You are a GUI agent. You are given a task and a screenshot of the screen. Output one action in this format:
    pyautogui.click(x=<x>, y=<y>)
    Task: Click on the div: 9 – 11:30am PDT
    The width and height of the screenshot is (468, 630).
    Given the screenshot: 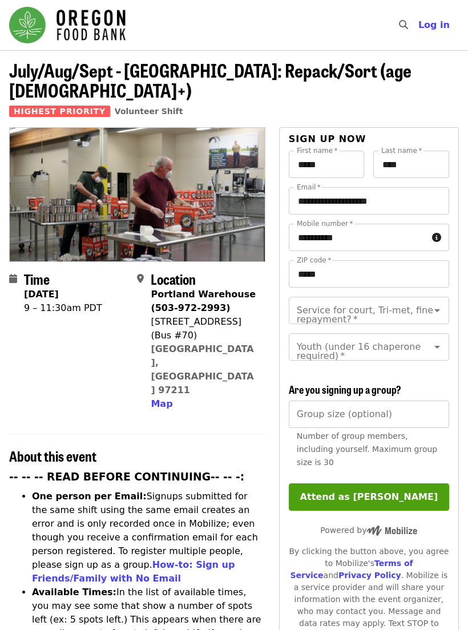 What is the action you would take?
    pyautogui.click(x=63, y=308)
    